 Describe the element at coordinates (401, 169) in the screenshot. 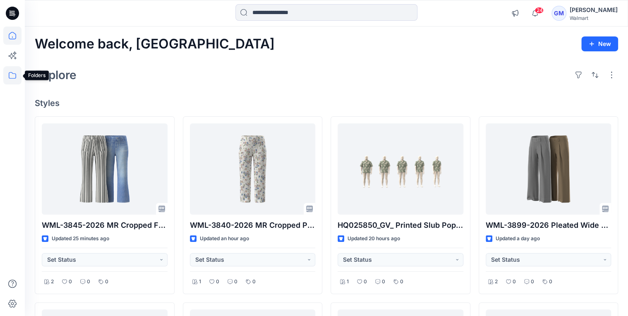

I see `a: HQ025850_GV_ Printed Slub Poplin Camp Shirt` at that location.